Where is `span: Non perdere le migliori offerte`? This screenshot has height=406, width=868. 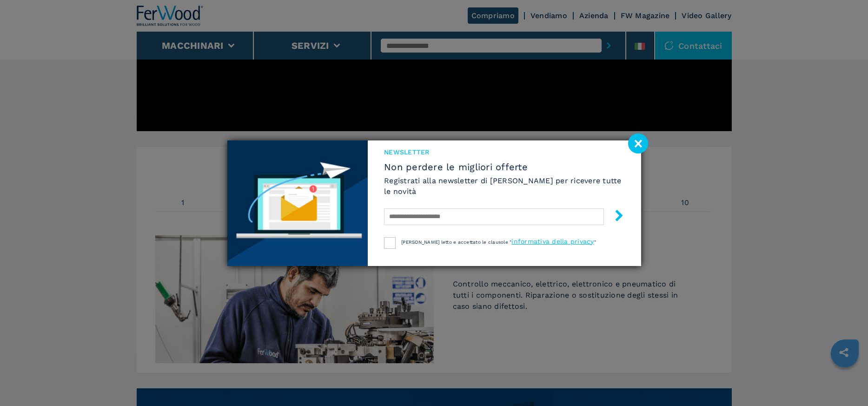
span: Non perdere le migliori offerte is located at coordinates (504, 167).